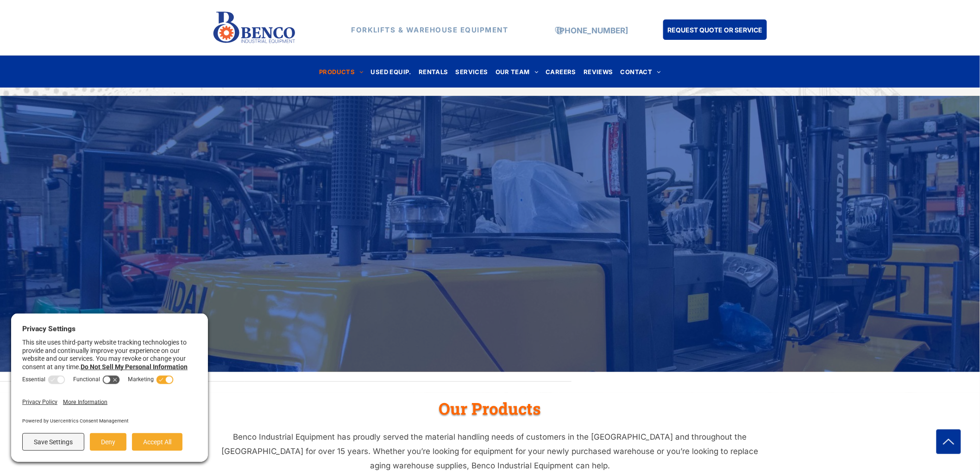 The height and width of the screenshot is (473, 980). Describe the element at coordinates (472, 72) in the screenshot. I see `a: SERVICES` at that location.